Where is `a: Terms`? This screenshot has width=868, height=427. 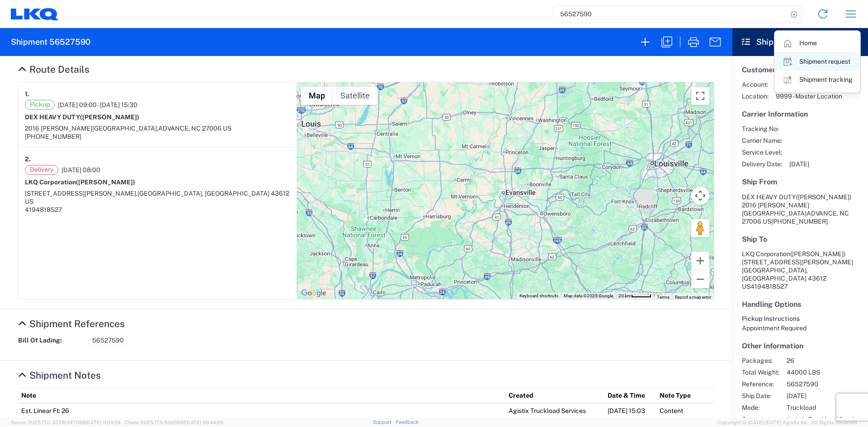
a: Terms is located at coordinates (663, 297).